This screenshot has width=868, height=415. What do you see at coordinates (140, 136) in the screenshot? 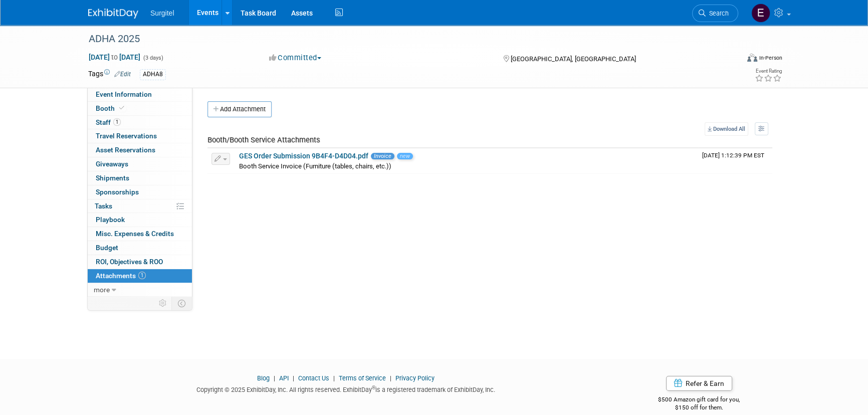
I see `a: Travel Reservations` at bounding box center [140, 136].